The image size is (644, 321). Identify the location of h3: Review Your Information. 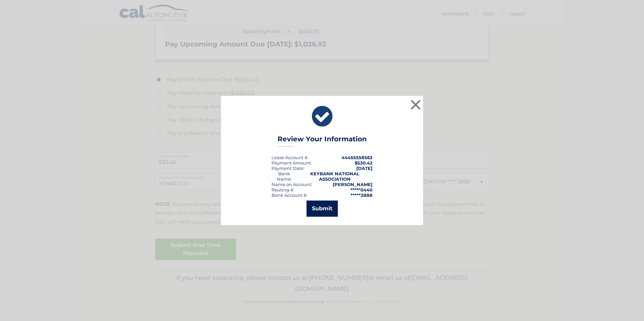
(322, 140).